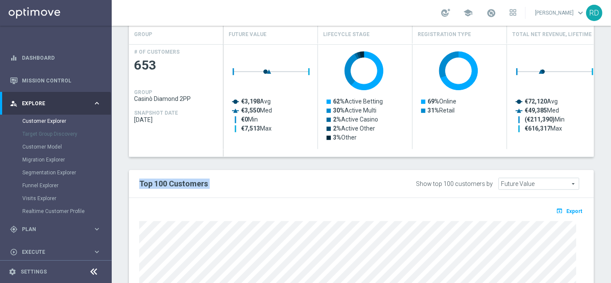 Image resolution: width=611 pixels, height=283 pixels. I want to click on a: Customer Explorer, so click(56, 121).